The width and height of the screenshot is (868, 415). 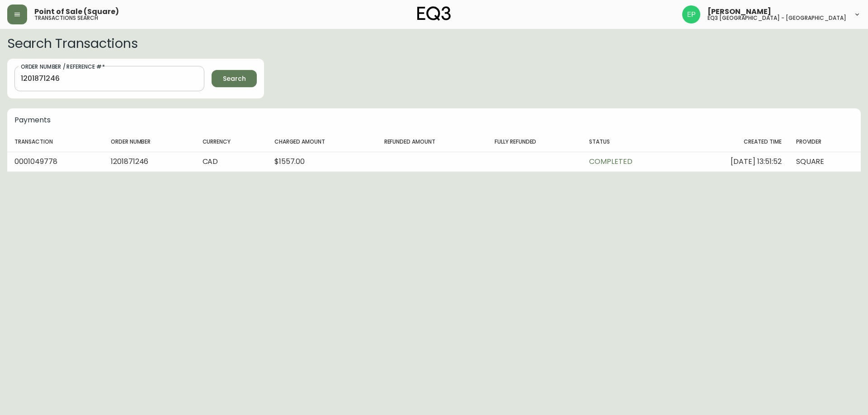 What do you see at coordinates (824, 161) in the screenshot?
I see `td: SQUARE` at bounding box center [824, 161].